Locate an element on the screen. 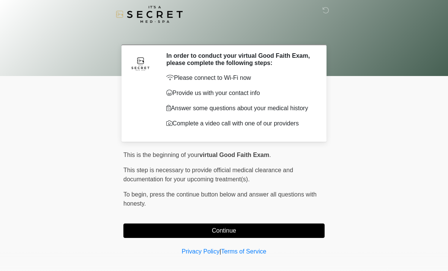  button: Continue is located at coordinates (224, 230).